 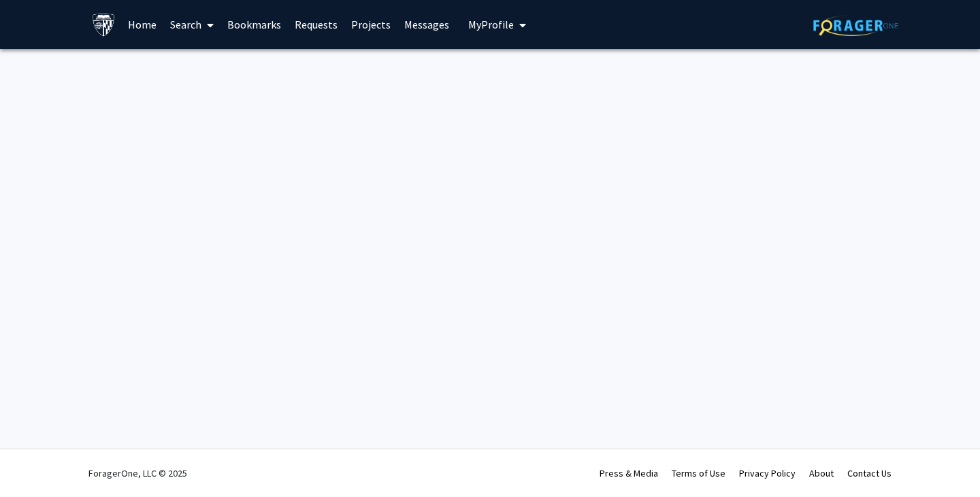 I want to click on a: Contact Us, so click(x=869, y=473).